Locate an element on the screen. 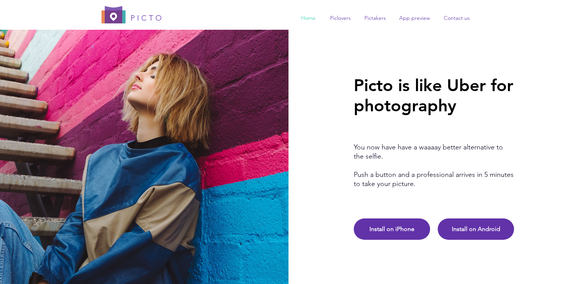  p: Pictakers is located at coordinates (375, 18).